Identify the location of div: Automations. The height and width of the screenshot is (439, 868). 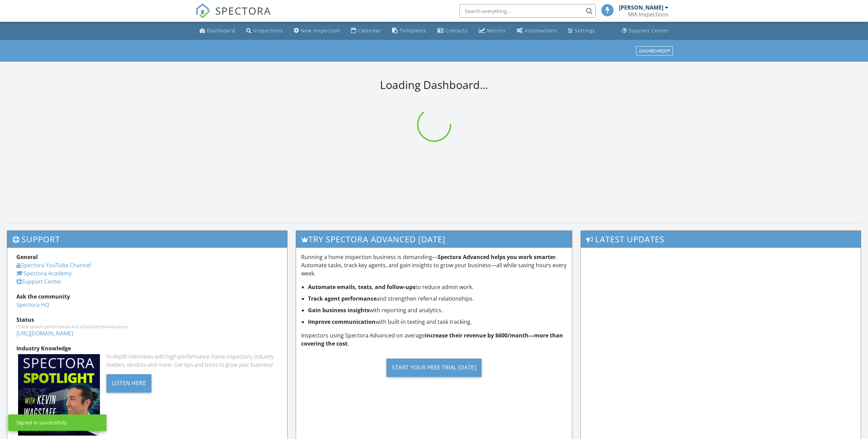
(541, 31).